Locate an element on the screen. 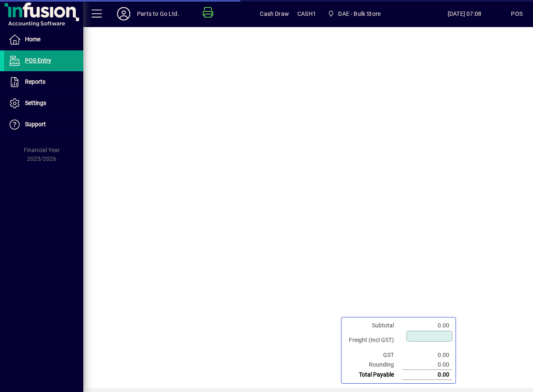  a: Settings is located at coordinates (44, 103).